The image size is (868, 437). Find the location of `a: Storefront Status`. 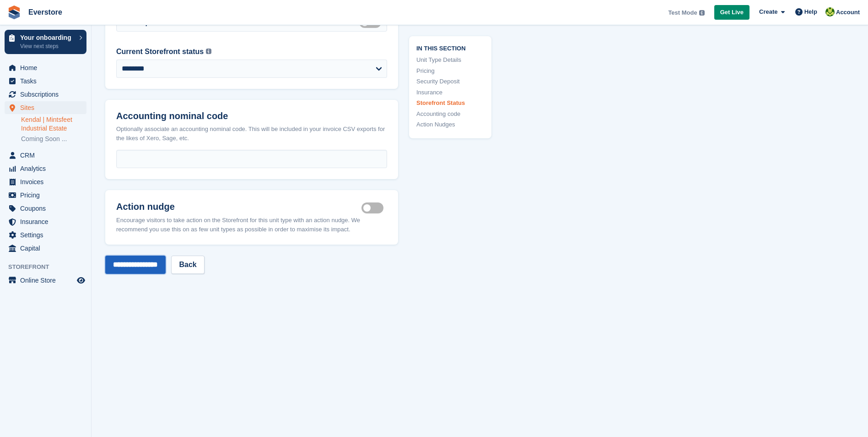

a: Storefront Status is located at coordinates (450, 103).